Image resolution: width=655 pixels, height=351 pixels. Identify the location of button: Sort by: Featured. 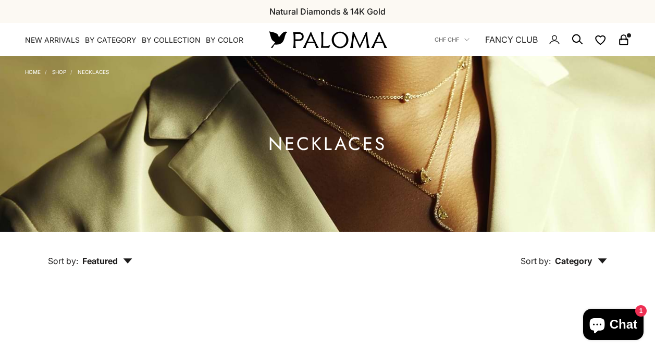
(90, 254).